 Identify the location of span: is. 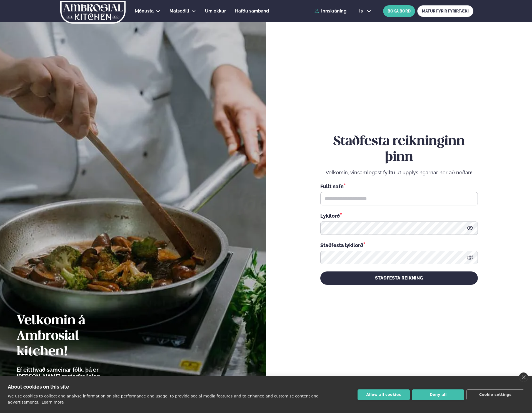
(362, 11).